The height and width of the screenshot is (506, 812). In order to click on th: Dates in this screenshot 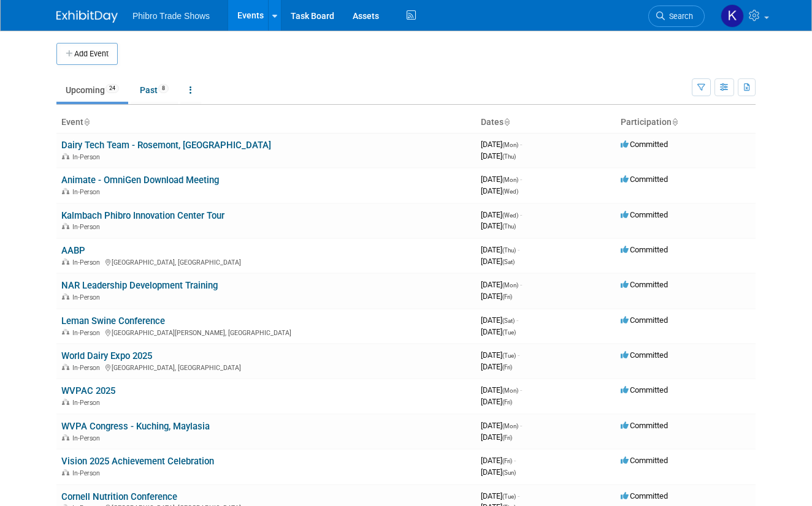, I will do `click(546, 123)`.